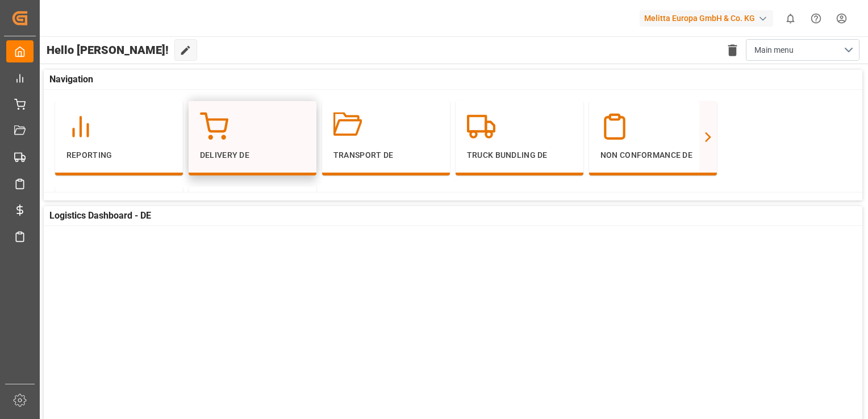 The width and height of the screenshot is (868, 419). What do you see at coordinates (386, 155) in the screenshot?
I see `p: Transport DE` at bounding box center [386, 155].